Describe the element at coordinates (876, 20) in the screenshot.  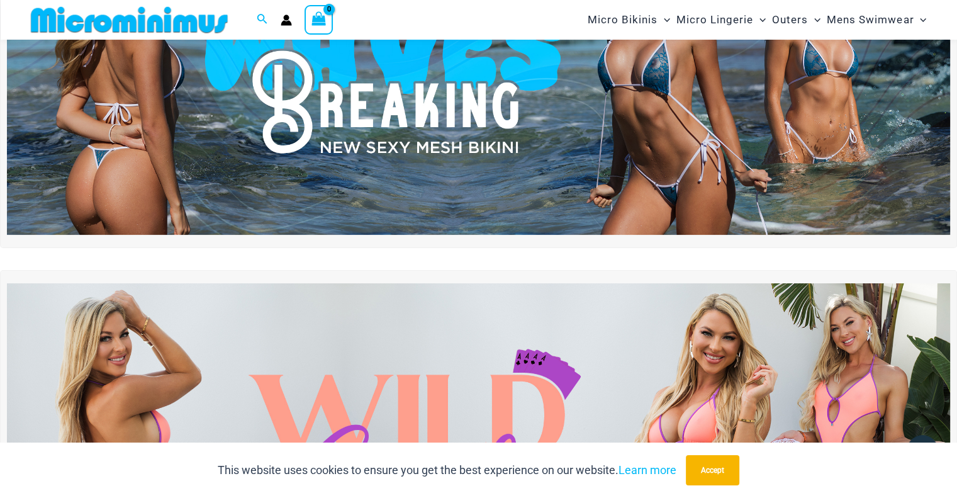
I see `a: Mens SwimwearMenu ToggleMenu Toggle` at that location.